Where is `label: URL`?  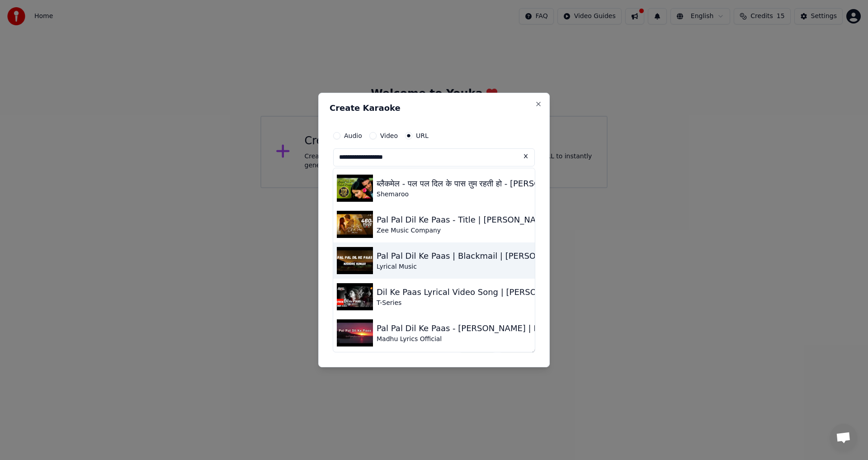 label: URL is located at coordinates (423, 136).